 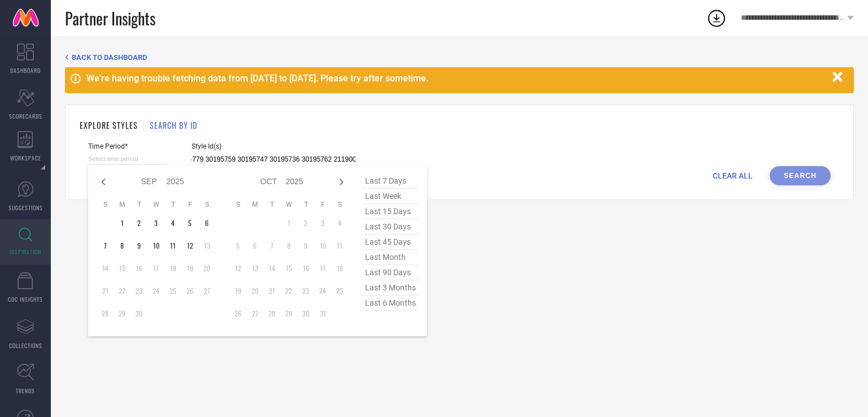 What do you see at coordinates (190, 291) in the screenshot?
I see `td: Fri Sep 26 2025` at bounding box center [190, 291].